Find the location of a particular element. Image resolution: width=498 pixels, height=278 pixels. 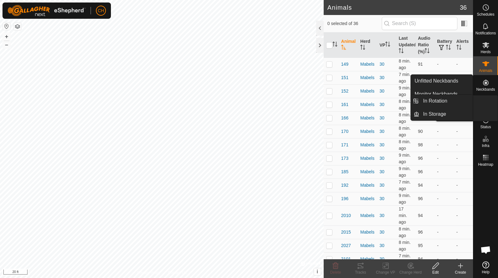

span: Sep 30, 2025 at 7:11 PM is located at coordinates (403, 215).